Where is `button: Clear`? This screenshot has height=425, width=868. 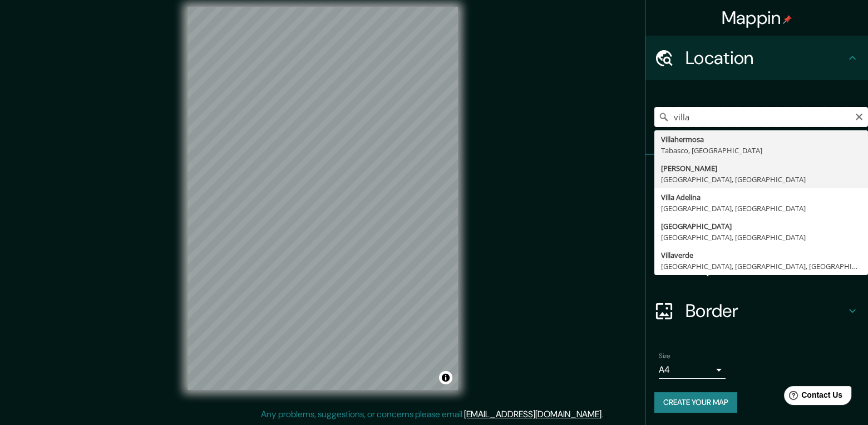 button: Clear is located at coordinates (859, 116).